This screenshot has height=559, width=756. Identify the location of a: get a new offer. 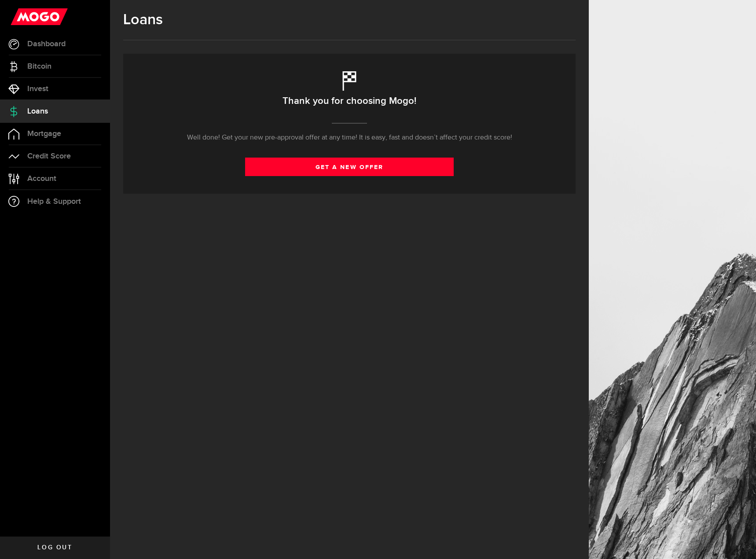
(350, 166).